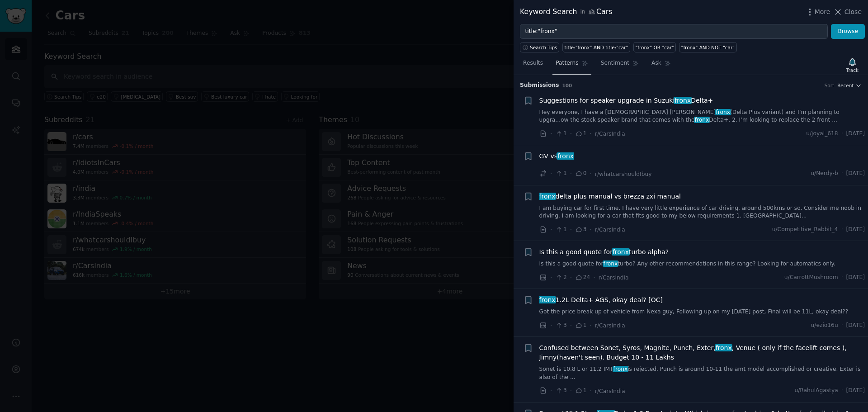  What do you see at coordinates (610, 196) in the screenshot?
I see `span: delta plus manual vs brezza zxi manual` at bounding box center [610, 196].